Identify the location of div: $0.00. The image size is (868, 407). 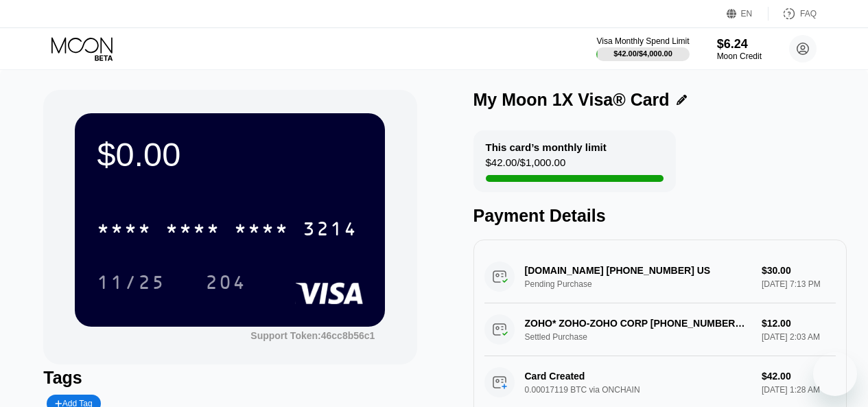
(230, 155).